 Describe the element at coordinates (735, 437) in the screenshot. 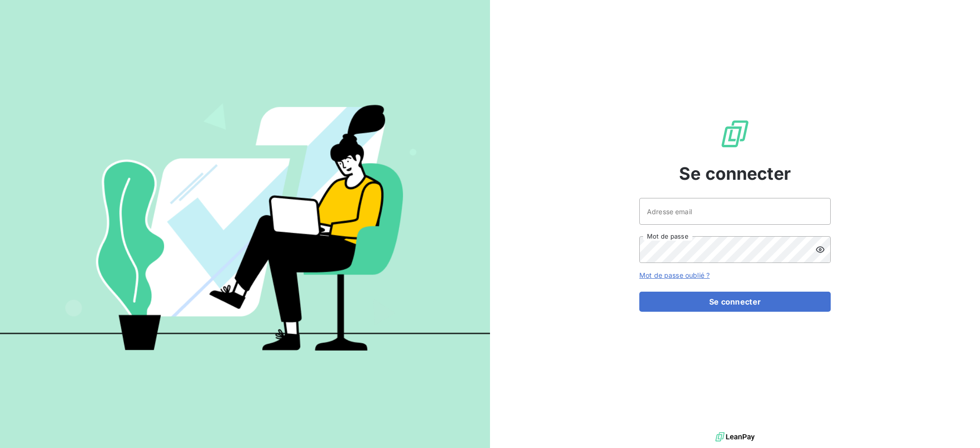

I see `img: logo` at that location.